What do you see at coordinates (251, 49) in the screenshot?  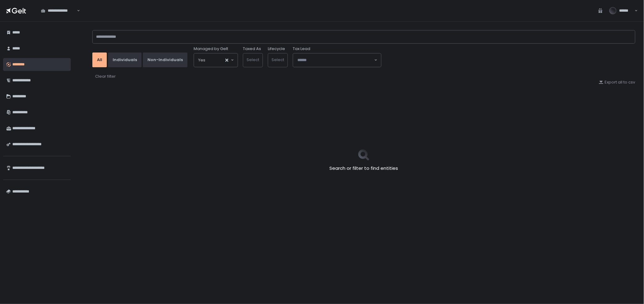 I see `label: Taxed As` at bounding box center [251, 49].